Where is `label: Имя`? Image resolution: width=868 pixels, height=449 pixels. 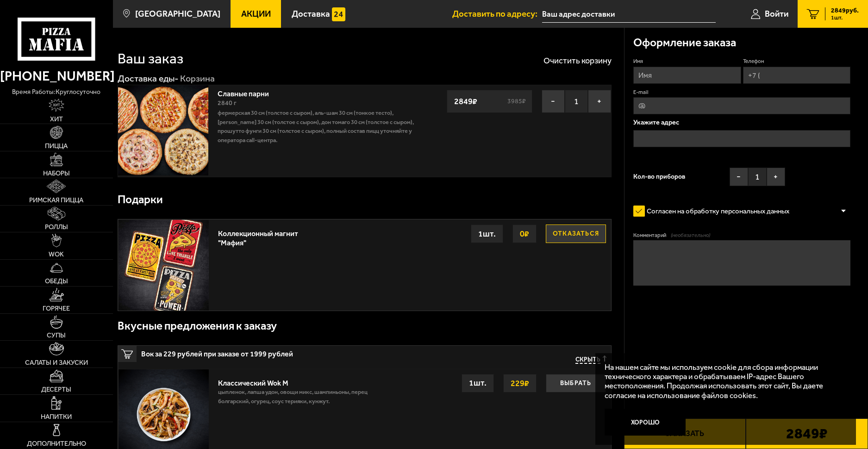 label: Имя is located at coordinates (687, 61).